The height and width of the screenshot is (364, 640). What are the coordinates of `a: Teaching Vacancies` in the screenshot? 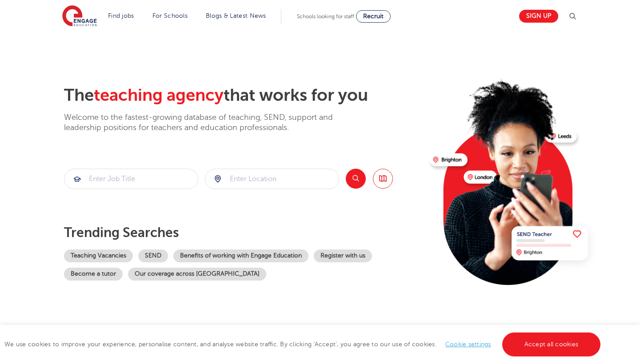 It's located at (98, 256).